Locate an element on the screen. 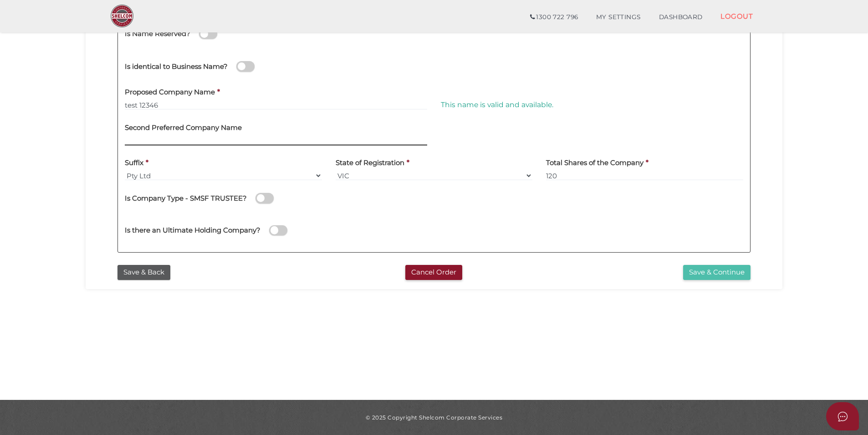 This screenshot has width=868, height=435. button: Open asap is located at coordinates (842, 416).